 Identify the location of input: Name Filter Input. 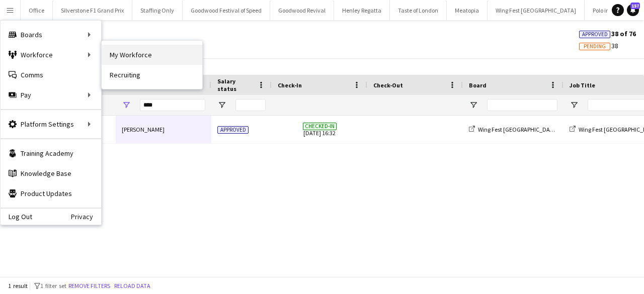
(173, 105).